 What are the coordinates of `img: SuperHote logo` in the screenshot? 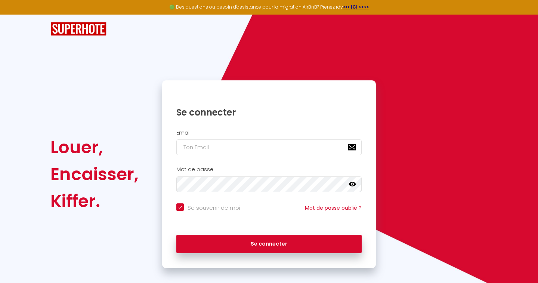 It's located at (78, 29).